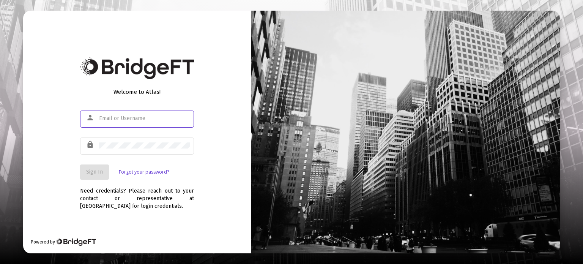 The width and height of the screenshot is (583, 264). Describe the element at coordinates (91, 118) in the screenshot. I see `mat-icon: person` at that location.